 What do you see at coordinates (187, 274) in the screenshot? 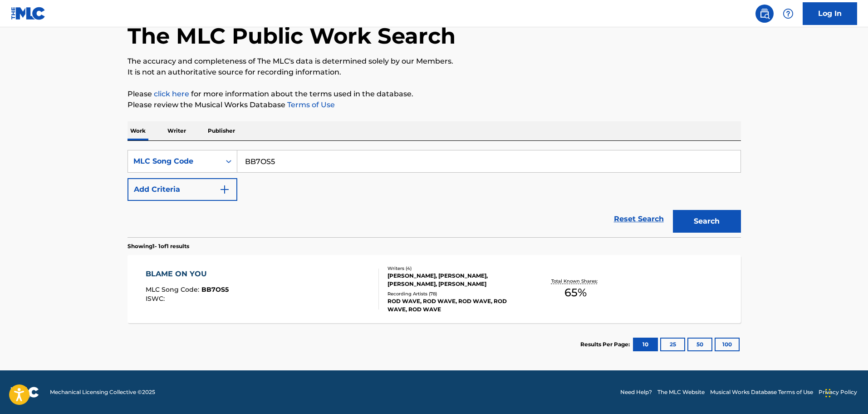
I see `div: BLAME ON YOU` at bounding box center [187, 274].